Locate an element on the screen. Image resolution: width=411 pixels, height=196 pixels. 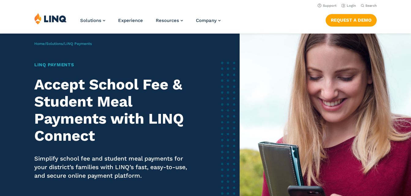
span: Experience is located at coordinates (130, 20).